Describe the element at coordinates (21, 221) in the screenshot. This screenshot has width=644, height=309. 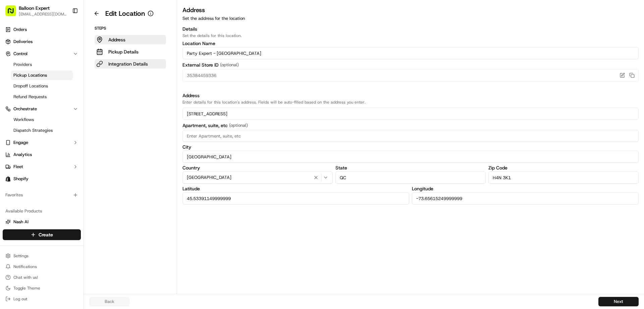
I see `span: Nash AI` at that location.